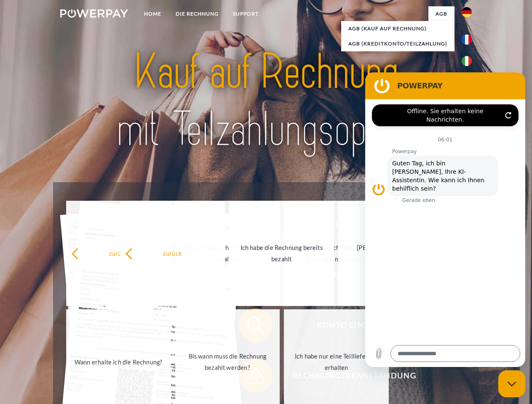 The image size is (532, 404). Describe the element at coordinates (467, 12) in the screenshot. I see `img: de` at that location.